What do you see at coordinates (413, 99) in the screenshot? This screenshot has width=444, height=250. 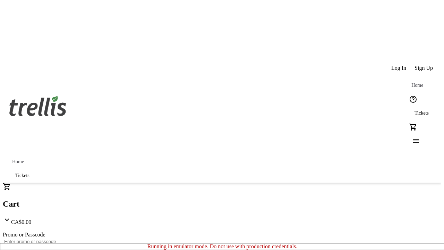 I see `button: Help` at bounding box center [413, 99].